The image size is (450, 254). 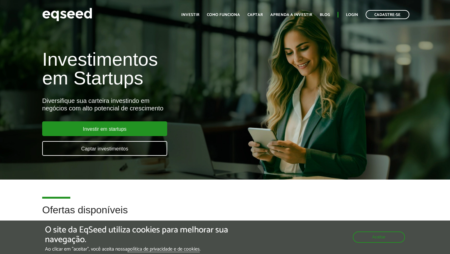 I want to click on a: Captar, so click(x=255, y=15).